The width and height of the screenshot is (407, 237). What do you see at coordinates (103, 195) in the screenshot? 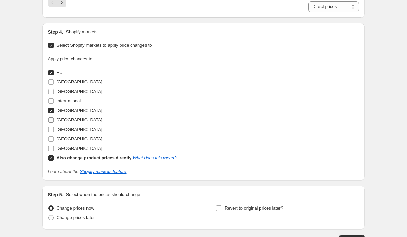
I see `p: Select when the prices should change` at bounding box center [103, 195].